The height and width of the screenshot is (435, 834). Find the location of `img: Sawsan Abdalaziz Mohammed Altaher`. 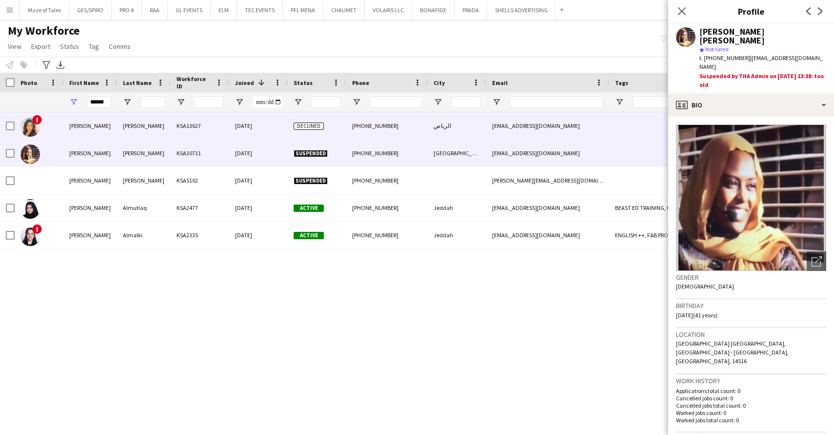

img: Sawsan Abdalaziz Mohammed Altaher is located at coordinates (30, 154).